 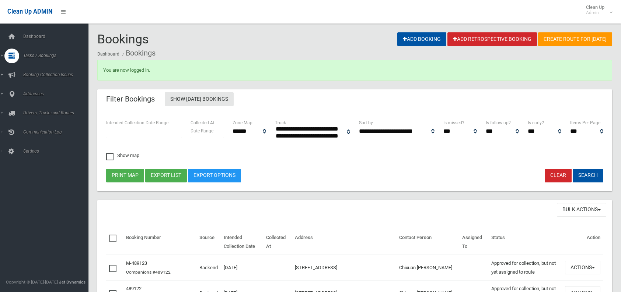 What do you see at coordinates (134, 289) in the screenshot?
I see `a: 489122` at bounding box center [134, 289].